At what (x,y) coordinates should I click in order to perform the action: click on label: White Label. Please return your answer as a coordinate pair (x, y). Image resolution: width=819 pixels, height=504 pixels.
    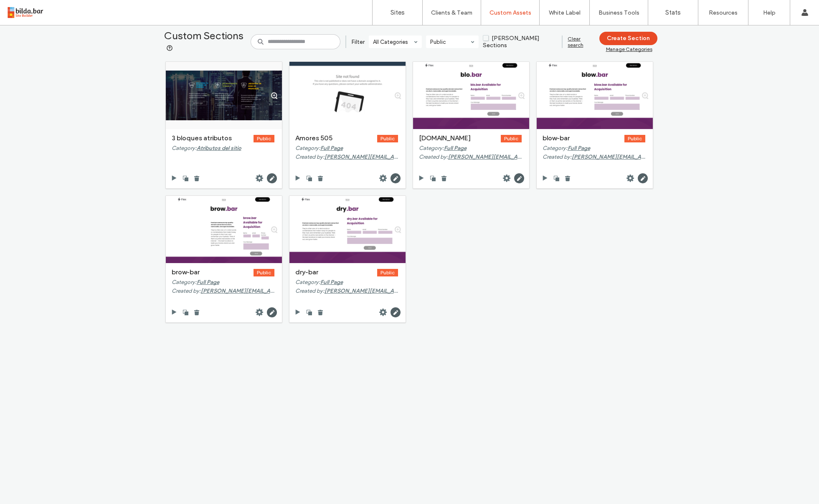
    Looking at the image, I should click on (565, 12).